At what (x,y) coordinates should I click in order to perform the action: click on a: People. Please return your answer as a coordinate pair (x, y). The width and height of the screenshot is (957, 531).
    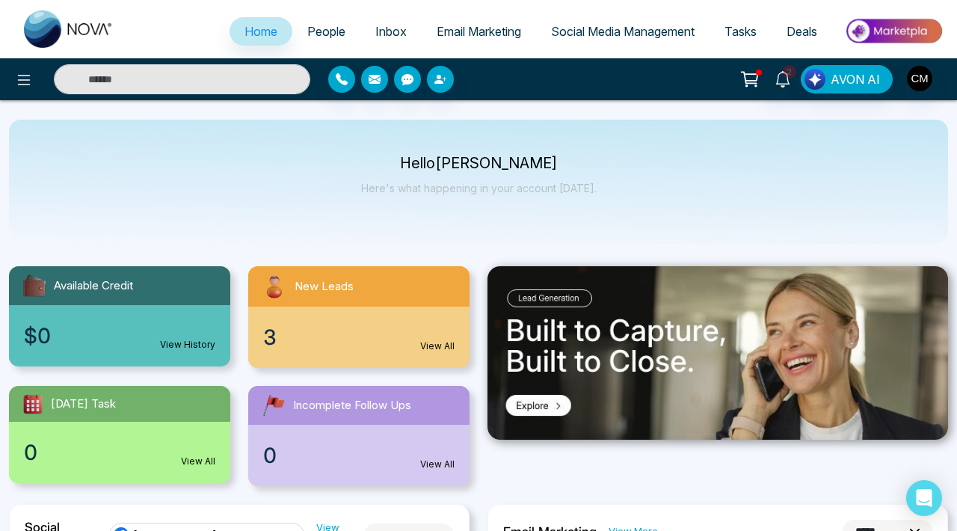
    Looking at the image, I should click on (326, 31).